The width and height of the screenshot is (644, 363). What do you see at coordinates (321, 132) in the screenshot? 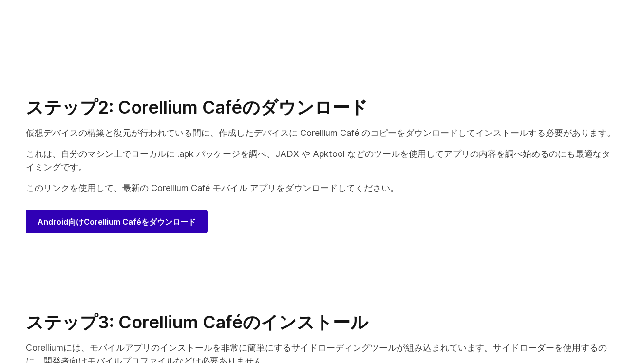
I see `font: 仮想デバイスの構築と復元が行われている間に、作成したデバイスに Corellium Café のコピーをダウンロードしてインストールする必要があります。` at bounding box center [321, 132].